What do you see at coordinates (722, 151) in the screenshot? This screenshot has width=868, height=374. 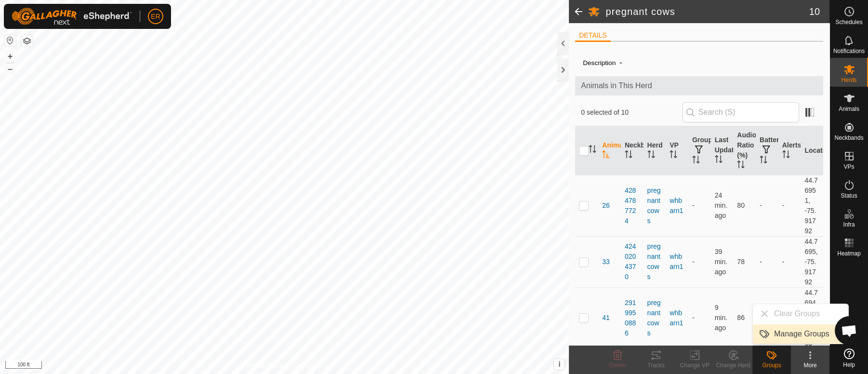 I see `th: Last Updated` at bounding box center [722, 151].